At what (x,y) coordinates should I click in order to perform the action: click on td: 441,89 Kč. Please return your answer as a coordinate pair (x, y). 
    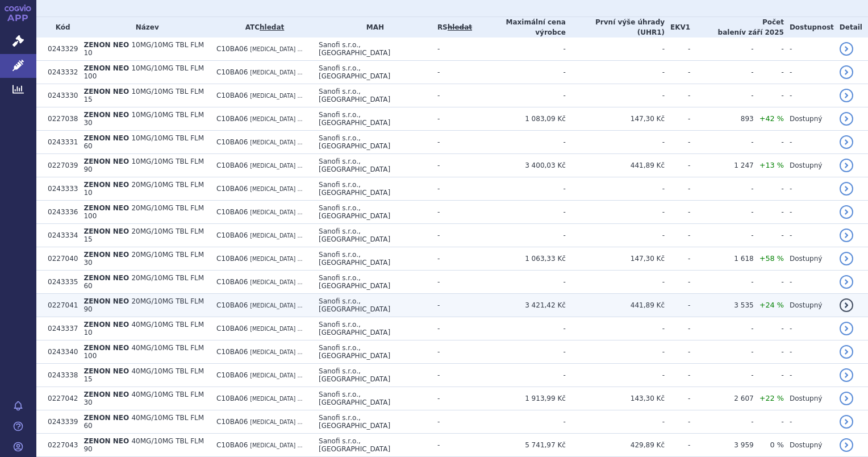
    Looking at the image, I should click on (615, 305).